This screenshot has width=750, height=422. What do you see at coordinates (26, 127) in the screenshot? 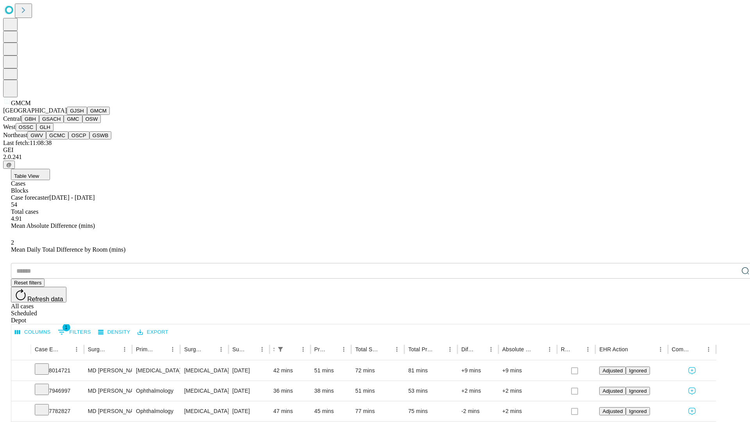
I see `button: OSSC` at bounding box center [26, 127].